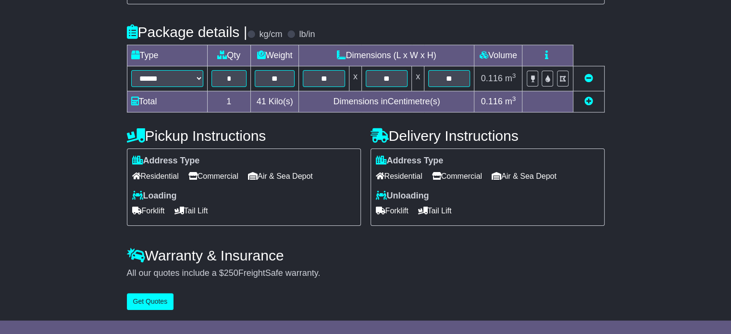  Describe the element at coordinates (271, 35) in the screenshot. I see `label: kg/cm` at that location.